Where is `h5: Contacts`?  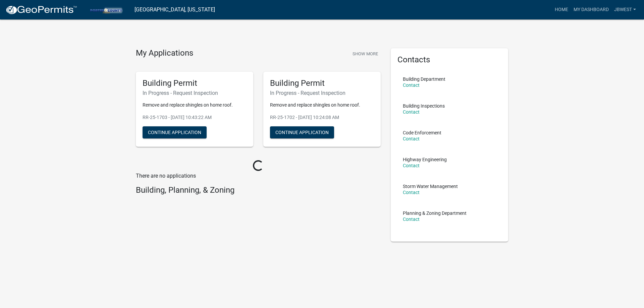
h5: Contacts is located at coordinates (449, 60).